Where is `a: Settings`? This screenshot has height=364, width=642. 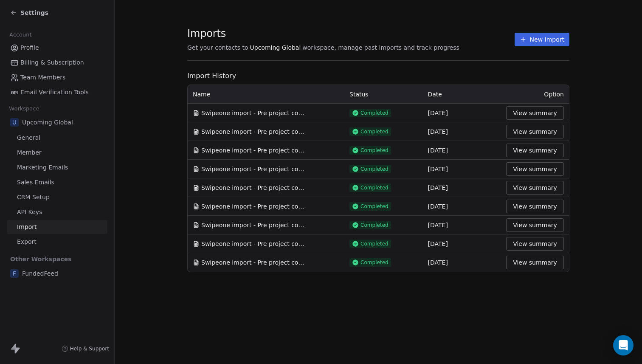 a: Settings is located at coordinates (29, 13).